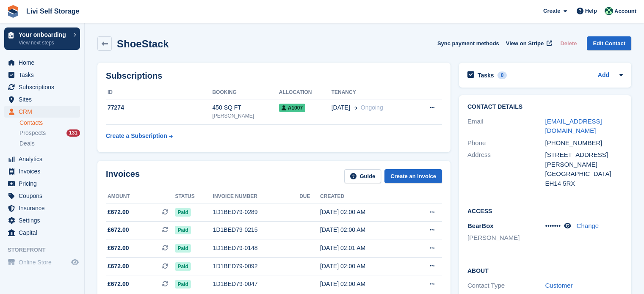 This screenshot has height=294, width=644. What do you see at coordinates (256, 212) in the screenshot?
I see `div: 1D1BED79-0289` at bounding box center [256, 212].